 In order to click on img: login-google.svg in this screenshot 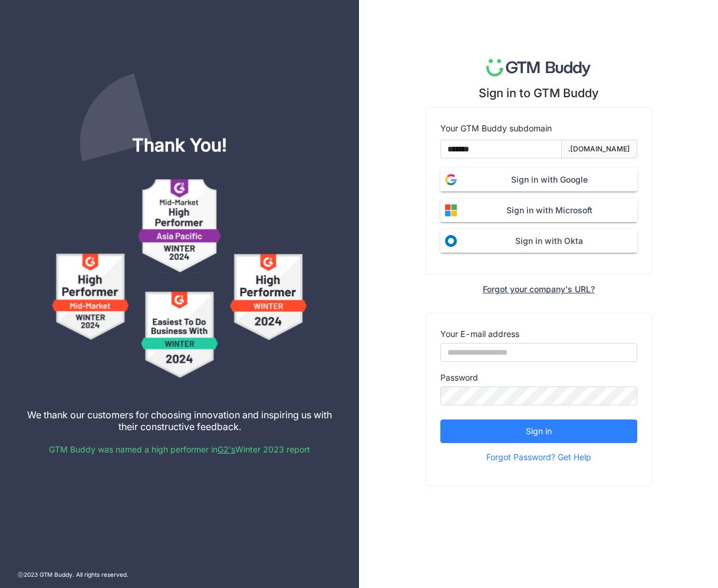, I will do `click(451, 180)`.